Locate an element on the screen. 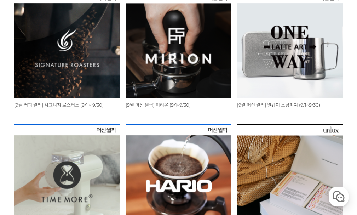 The image size is (357, 215). a: [9월 커피 월픽] 시그니쳐 로스터스 (9/1 ~ 9/30) is located at coordinates (59, 105).